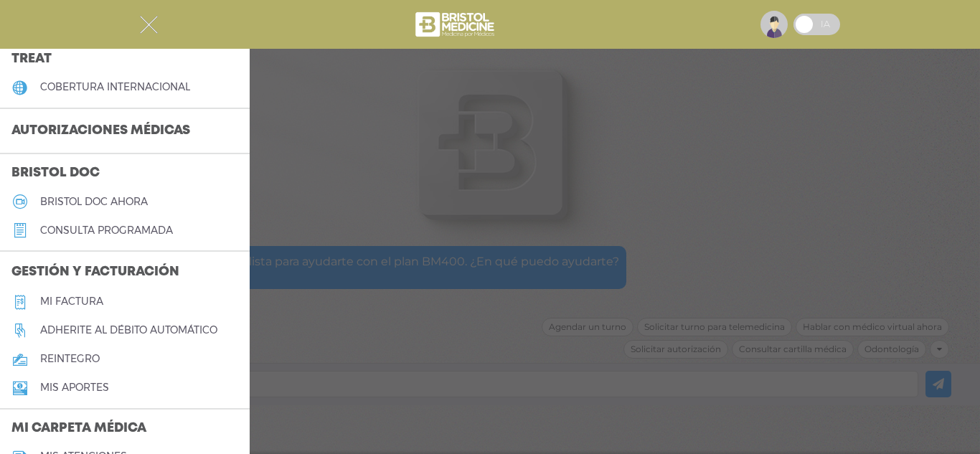  Describe the element at coordinates (456, 24) in the screenshot. I see `img: bristol-medicine-blanco.png` at that location.